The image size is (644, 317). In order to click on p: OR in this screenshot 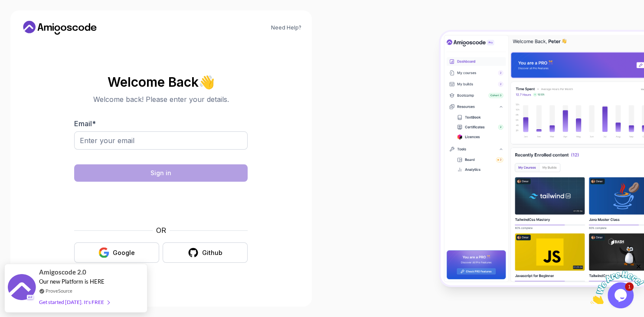, I will do `click(161, 231)`.